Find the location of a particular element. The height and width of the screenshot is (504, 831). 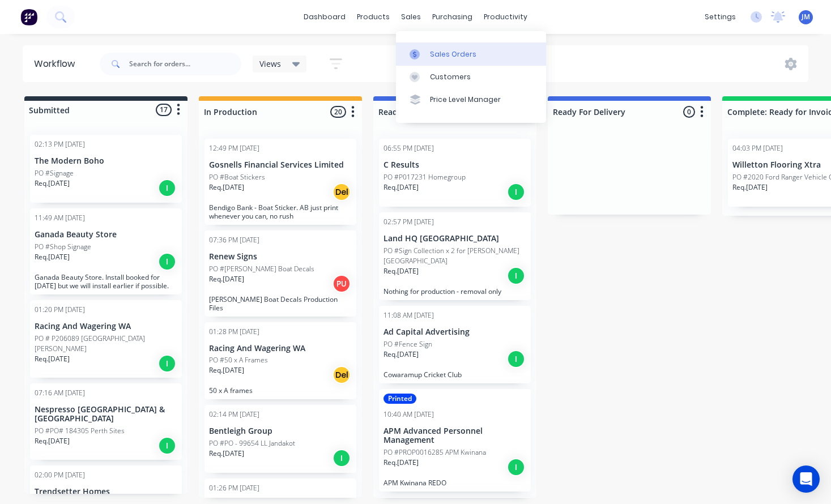

p: PO #Signage is located at coordinates (54, 173).